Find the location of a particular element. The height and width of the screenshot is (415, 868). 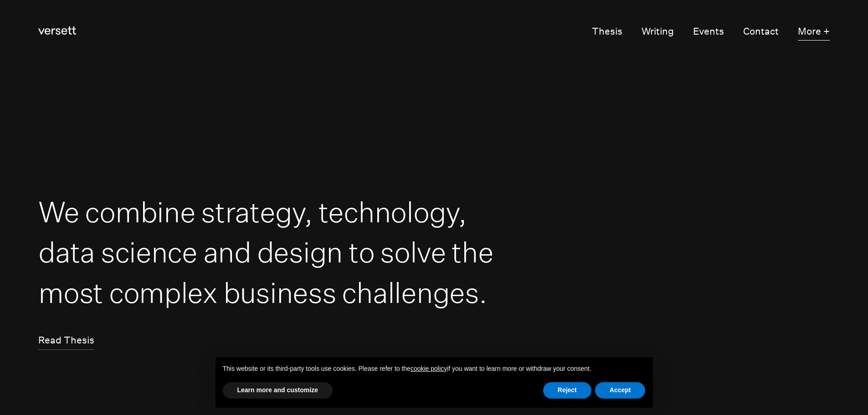

div: This website or its third-party tools use cookies. Please refer to the if you want to learn more ... is located at coordinates (434, 369).